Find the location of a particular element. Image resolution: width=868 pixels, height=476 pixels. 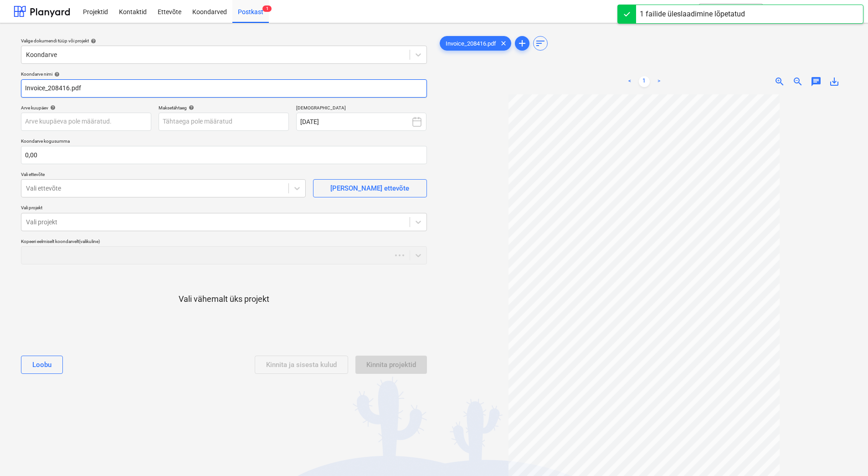

input: Koondarve nimi is located at coordinates (224, 89).